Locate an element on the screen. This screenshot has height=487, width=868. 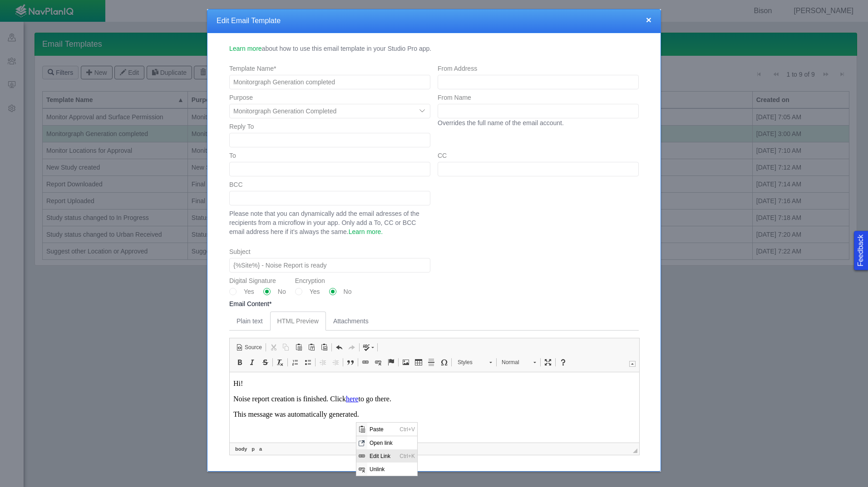
label: BCC is located at coordinates (330, 185).